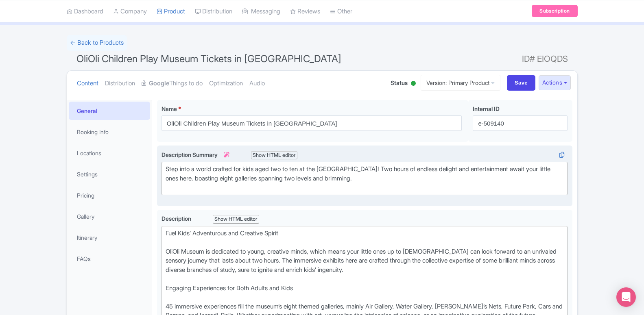 The width and height of the screenshot is (644, 315). What do you see at coordinates (554, 82) in the screenshot?
I see `button: Actions` at bounding box center [554, 82].